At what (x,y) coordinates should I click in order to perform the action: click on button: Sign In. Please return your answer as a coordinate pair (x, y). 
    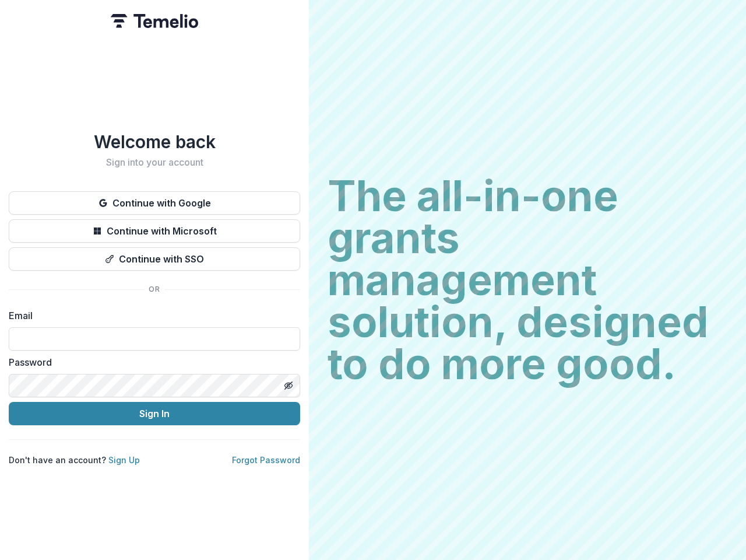
    Looking at the image, I should click on (154, 413).